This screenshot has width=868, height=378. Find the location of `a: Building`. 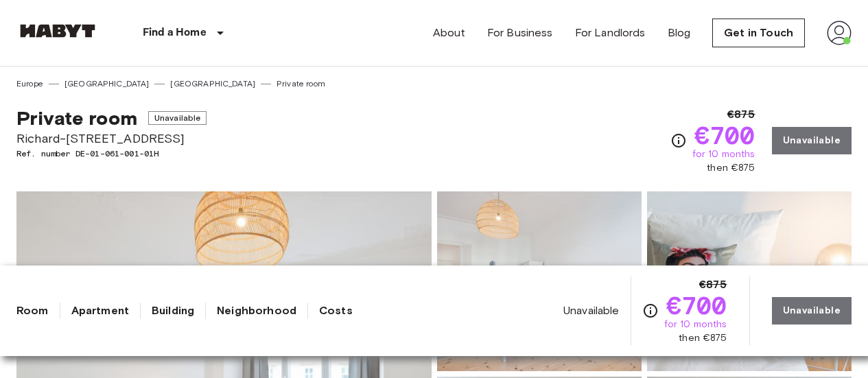

a: Building is located at coordinates (172, 311).